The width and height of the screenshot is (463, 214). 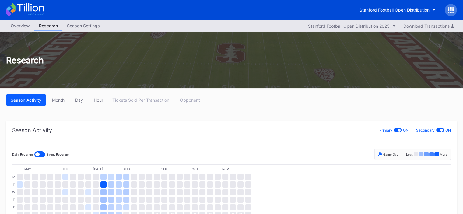 What do you see at coordinates (195, 169) in the screenshot?
I see `div: Oct` at bounding box center [195, 169].